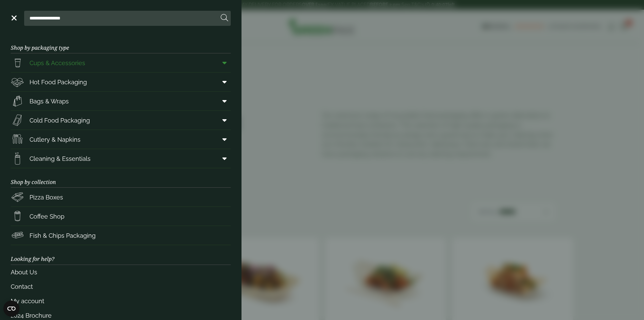 The width and height of the screenshot is (644, 320). I want to click on span: Cutlery & Napkins, so click(55, 139).